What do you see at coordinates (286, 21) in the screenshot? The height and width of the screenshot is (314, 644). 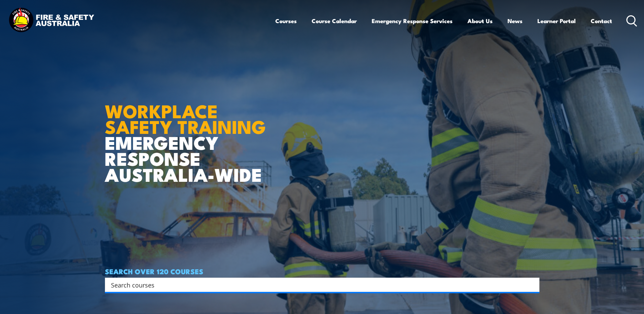 I see `a: Courses` at bounding box center [286, 21].